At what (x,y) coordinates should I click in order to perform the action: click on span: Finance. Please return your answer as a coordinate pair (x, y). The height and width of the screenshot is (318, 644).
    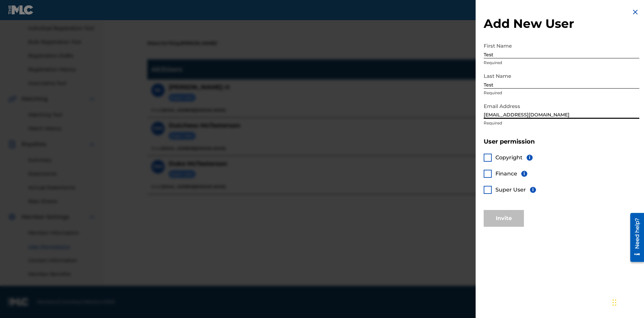
    Looking at the image, I should click on (506, 173).